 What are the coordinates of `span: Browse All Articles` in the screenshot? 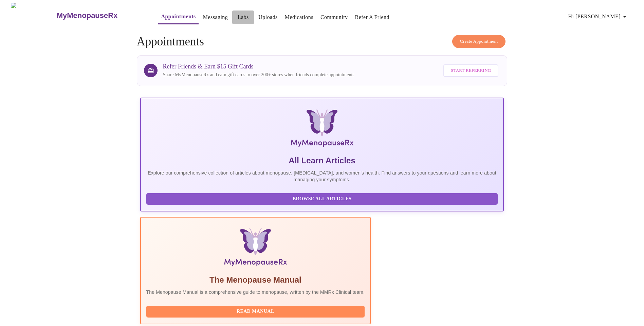 It's located at (322, 199).